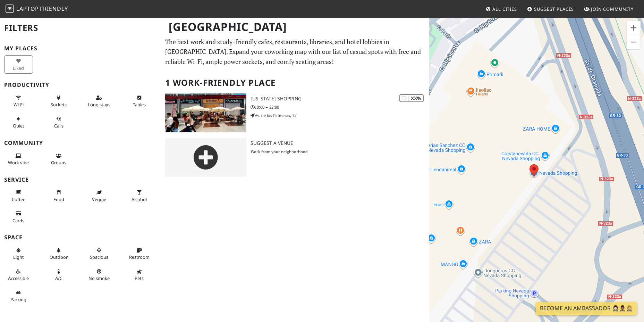 The width and height of the screenshot is (644, 322). Describe the element at coordinates (206, 113) in the screenshot. I see `img: Nevada Shopping` at that location.